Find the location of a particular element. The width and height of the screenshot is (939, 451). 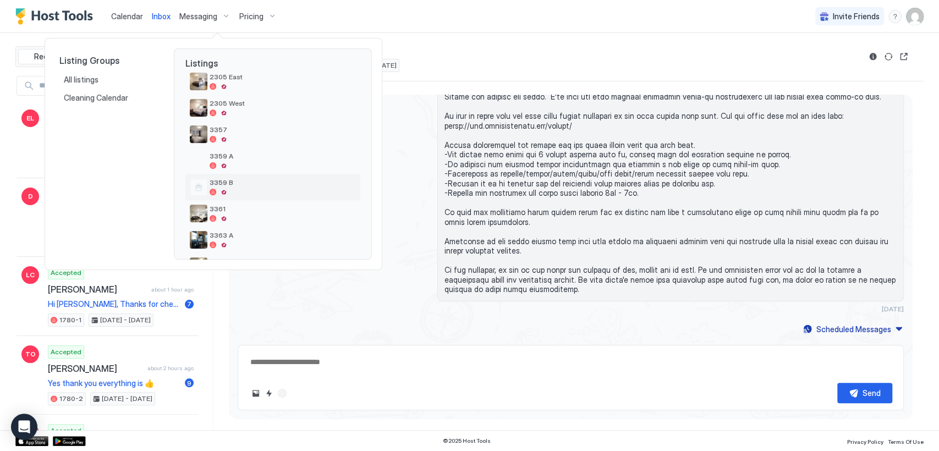

span: 3361 is located at coordinates (283, 208).